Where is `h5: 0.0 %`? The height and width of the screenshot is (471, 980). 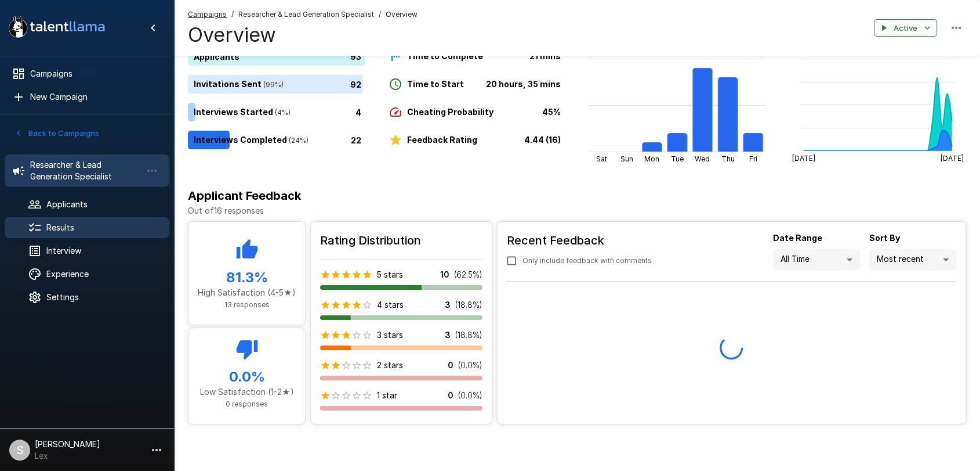 h5: 0.0 % is located at coordinates (246, 376).